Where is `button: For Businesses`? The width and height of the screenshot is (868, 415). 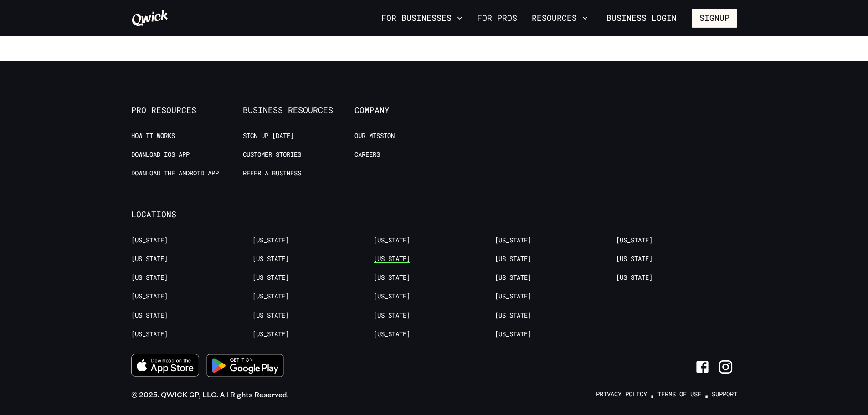 button: For Businesses is located at coordinates (422, 19).